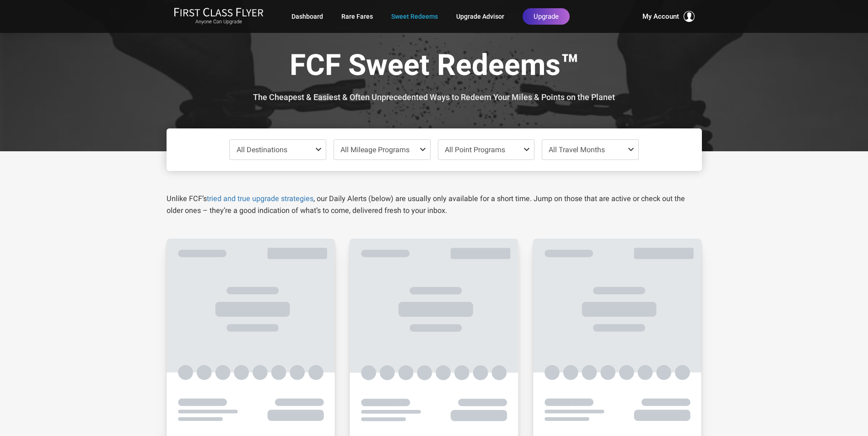 This screenshot has height=436, width=868. Describe the element at coordinates (261, 150) in the screenshot. I see `span: All Destinations` at that location.